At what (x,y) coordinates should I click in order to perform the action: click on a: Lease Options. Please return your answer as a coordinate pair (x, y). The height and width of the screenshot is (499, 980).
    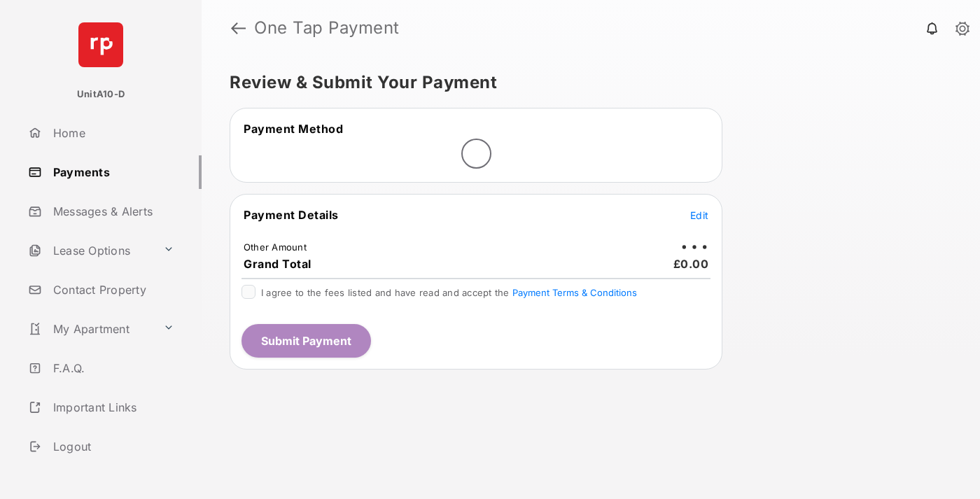
    Looking at the image, I should click on (89, 250).